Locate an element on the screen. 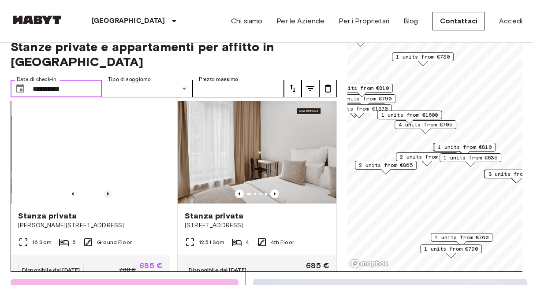 This screenshot has height=285, width=533. label: Data di check-in is located at coordinates (37, 79).